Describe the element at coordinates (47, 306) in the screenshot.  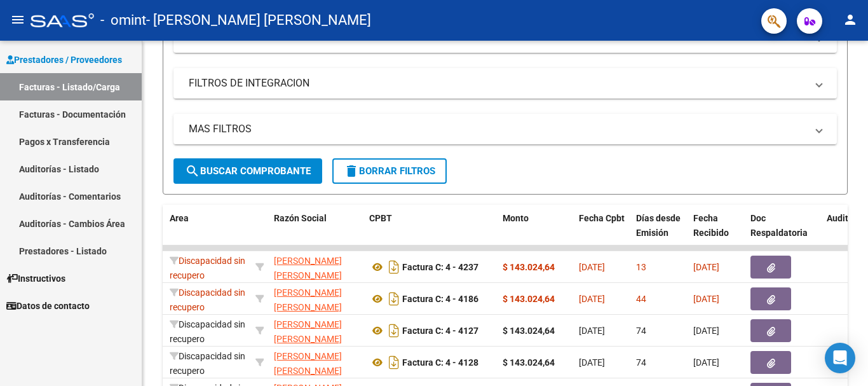
I see `span: Datos de contacto` at that location.